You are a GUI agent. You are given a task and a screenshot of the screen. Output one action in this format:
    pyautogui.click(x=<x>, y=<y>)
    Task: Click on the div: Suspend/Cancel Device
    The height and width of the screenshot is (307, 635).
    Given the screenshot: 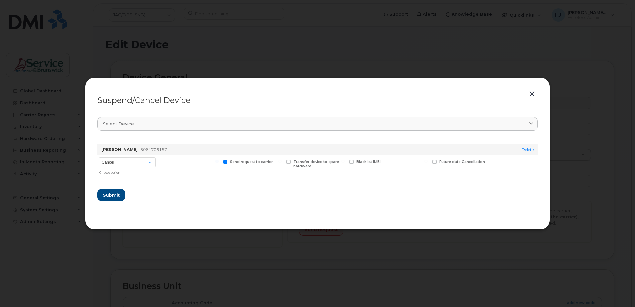 What is the action you would take?
    pyautogui.click(x=317, y=100)
    